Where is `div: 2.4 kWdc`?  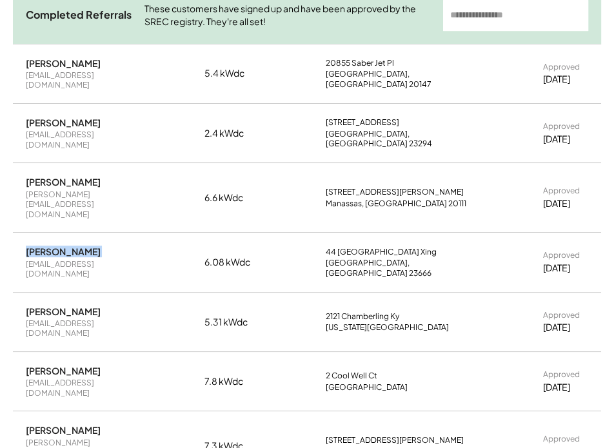 div: 2.4 kWdc is located at coordinates (237, 133).